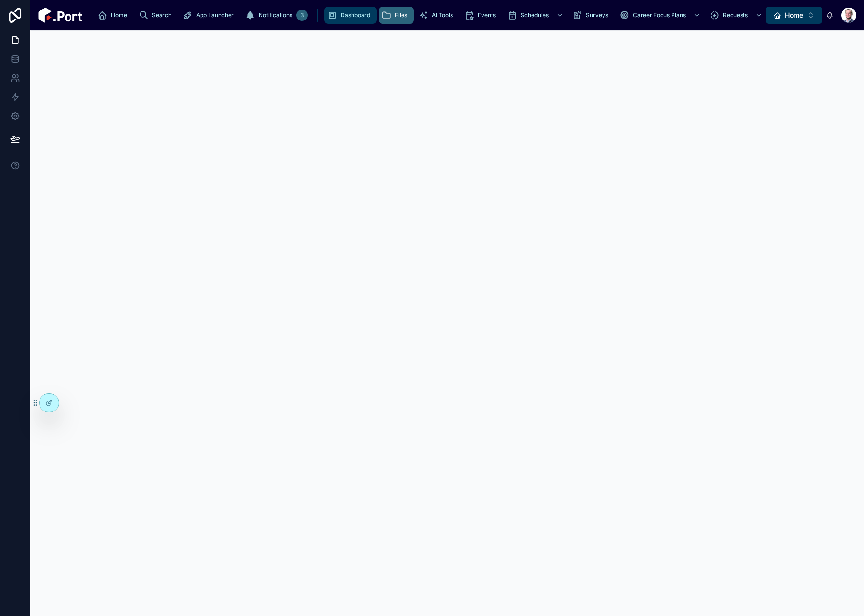  What do you see at coordinates (597, 15) in the screenshot?
I see `span: Surveys` at bounding box center [597, 15].